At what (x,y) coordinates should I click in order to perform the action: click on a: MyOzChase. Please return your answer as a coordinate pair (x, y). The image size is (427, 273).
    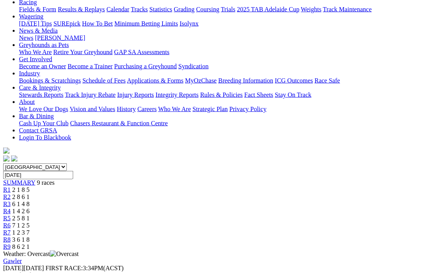
    Looking at the image, I should click on (201, 80).